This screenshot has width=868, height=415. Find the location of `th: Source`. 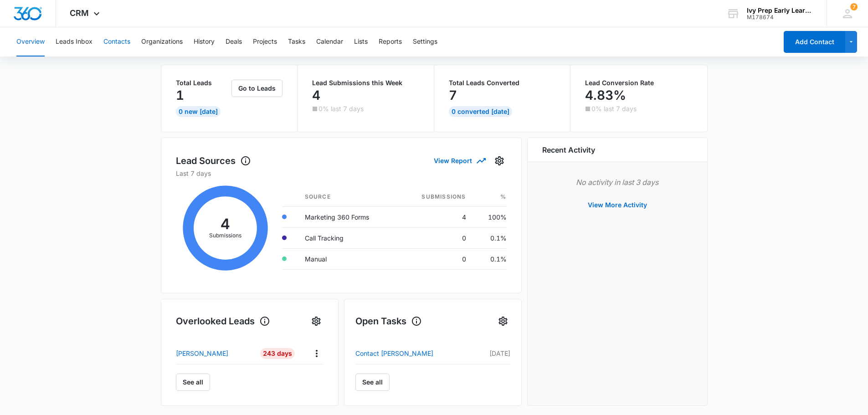

th: Source is located at coordinates (348, 196).